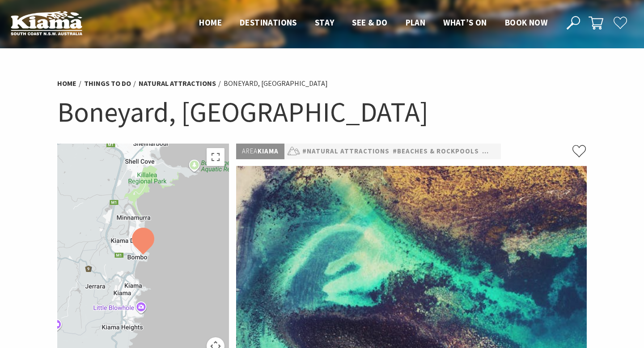  Describe the element at coordinates (250, 151) in the screenshot. I see `span: Area` at that location.